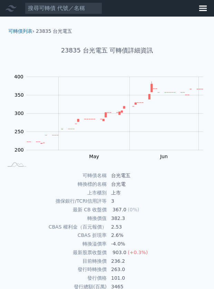 The image size is (214, 289). Describe the element at coordinates (112, 116) in the screenshot. I see `g: Chart` at that location.